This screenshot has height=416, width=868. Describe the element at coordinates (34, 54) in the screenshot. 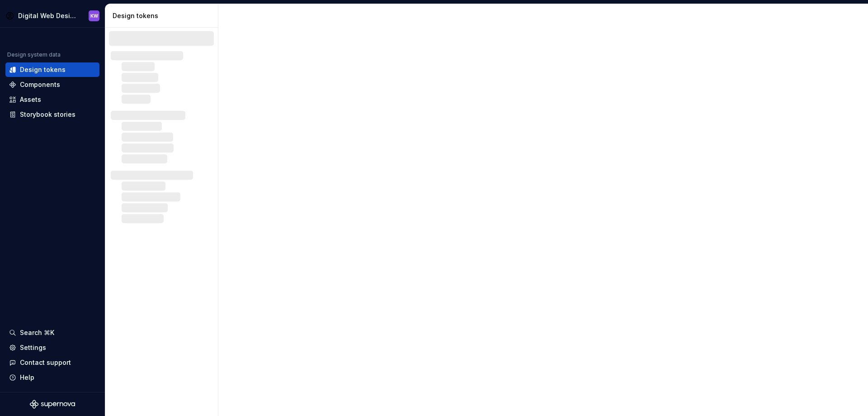

I see `div: Design system data` at that location.